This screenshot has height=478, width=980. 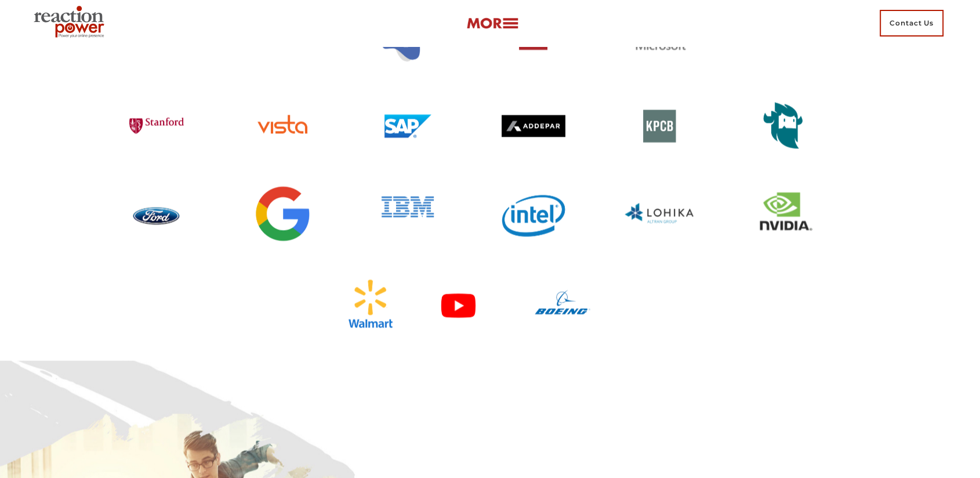 What do you see at coordinates (408, 126) in the screenshot?
I see `img: sap logo` at bounding box center [408, 126].